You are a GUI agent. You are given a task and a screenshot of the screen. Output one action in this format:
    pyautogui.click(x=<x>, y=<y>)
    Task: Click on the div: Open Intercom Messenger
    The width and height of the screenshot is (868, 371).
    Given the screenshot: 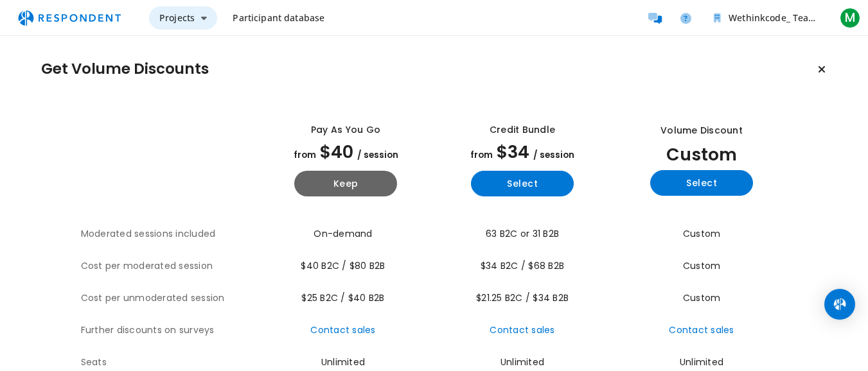 What is the action you would take?
    pyautogui.click(x=840, y=305)
    